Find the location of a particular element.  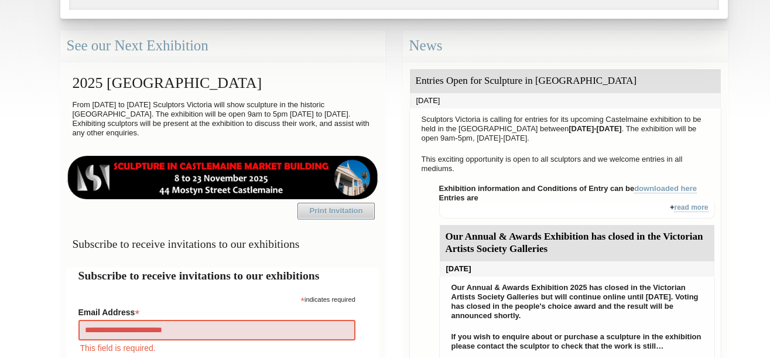

a: read more is located at coordinates (691, 207).